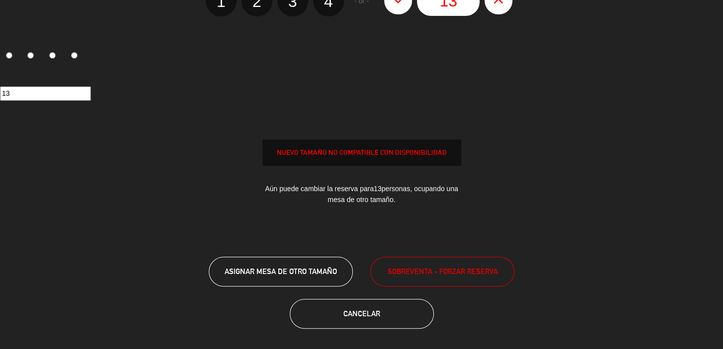 The image size is (723, 349). I want to click on span: Cancelar, so click(362, 314).